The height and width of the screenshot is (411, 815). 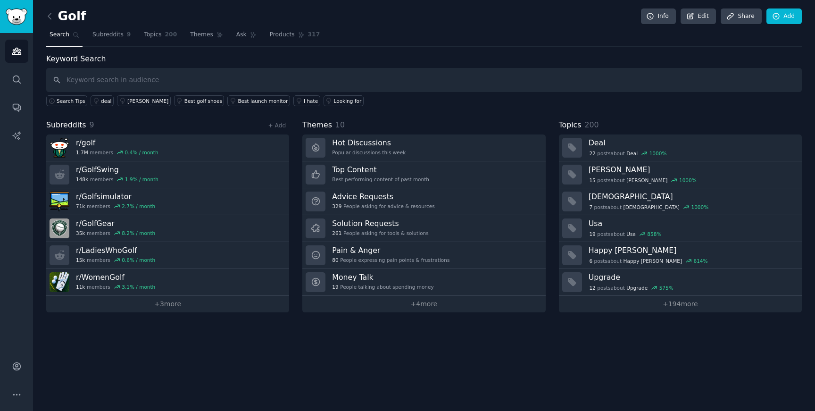 What do you see at coordinates (80, 287) in the screenshot?
I see `span: 11k` at bounding box center [80, 287].